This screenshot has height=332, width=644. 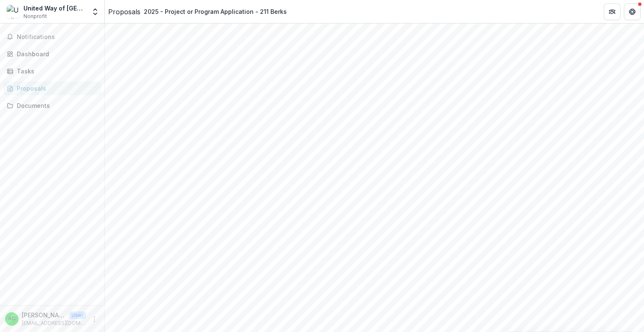 I want to click on img: United Way of Berks County, so click(x=13, y=12).